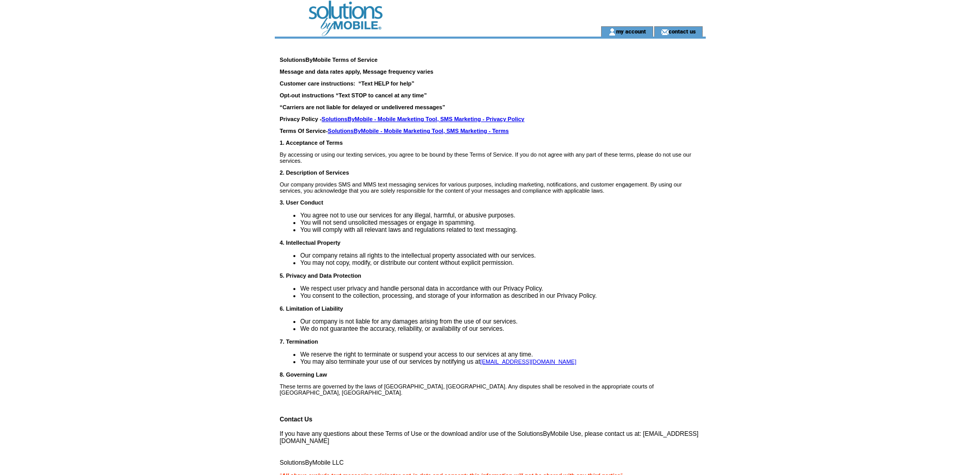 The image size is (980, 475). What do you see at coordinates (503, 215) in the screenshot?
I see `li: You agree not to use our services for any illegal, harmful, or abusive purposes.` at bounding box center [503, 215].